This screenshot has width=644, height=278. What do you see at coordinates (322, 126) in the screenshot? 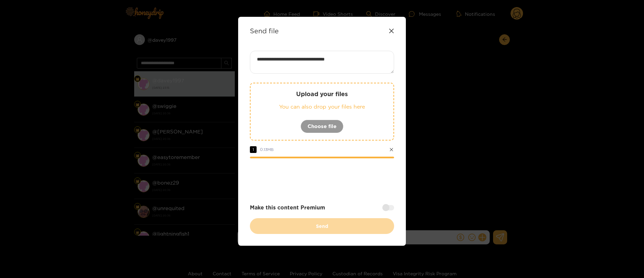
I see `button: Choose file` at bounding box center [322, 126].